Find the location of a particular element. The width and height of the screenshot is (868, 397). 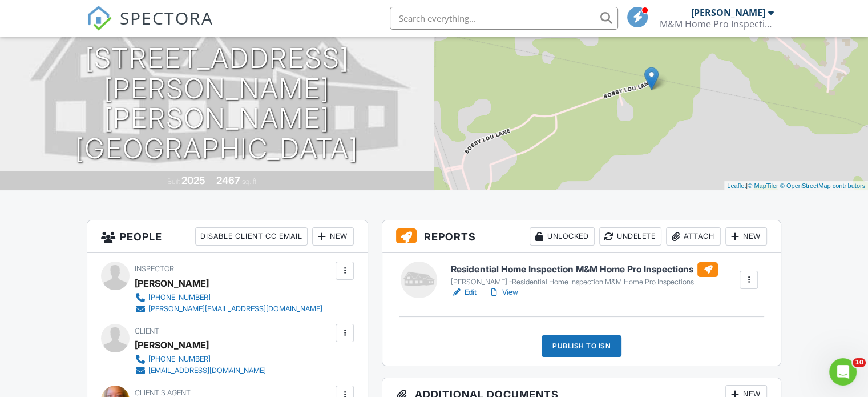

h3: Reports is located at coordinates (582, 236).